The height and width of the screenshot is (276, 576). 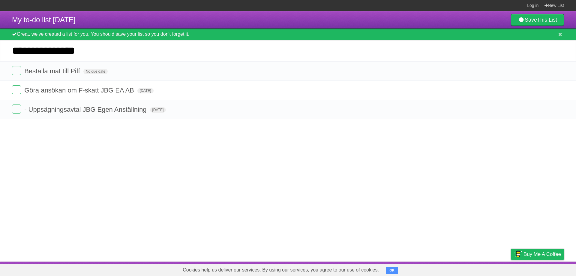 What do you see at coordinates (392, 270) in the screenshot?
I see `button: OK` at bounding box center [392, 270].